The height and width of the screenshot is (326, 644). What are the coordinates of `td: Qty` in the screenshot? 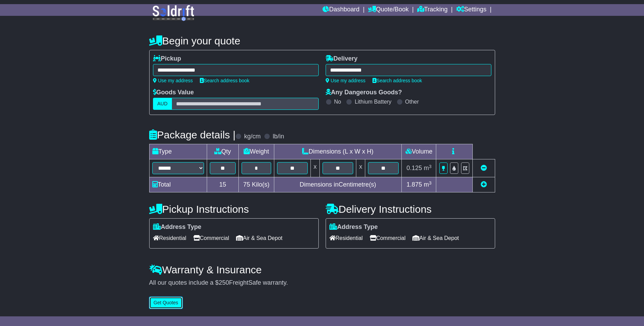 It's located at (223, 152).